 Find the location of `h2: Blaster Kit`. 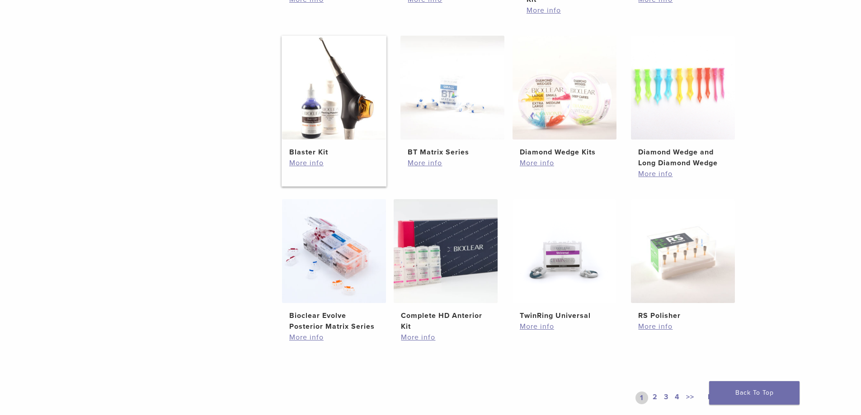

h2: Blaster Kit is located at coordinates (334, 152).